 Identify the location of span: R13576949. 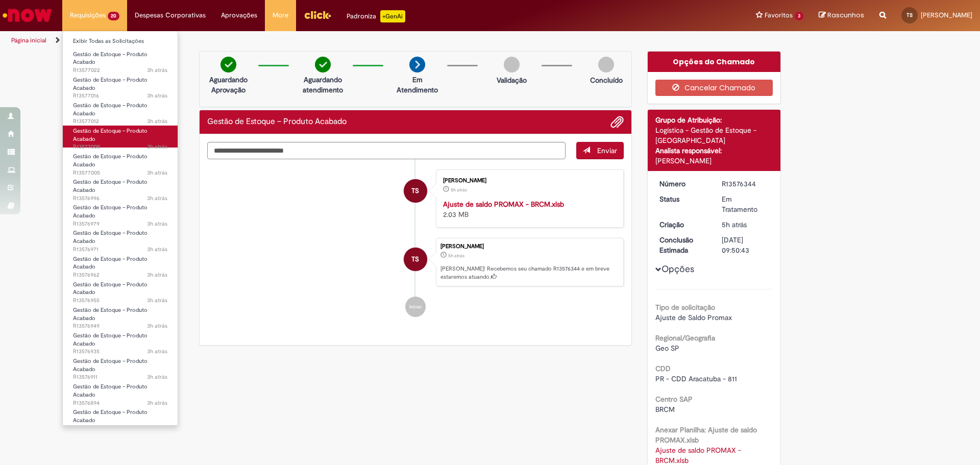
(120, 326).